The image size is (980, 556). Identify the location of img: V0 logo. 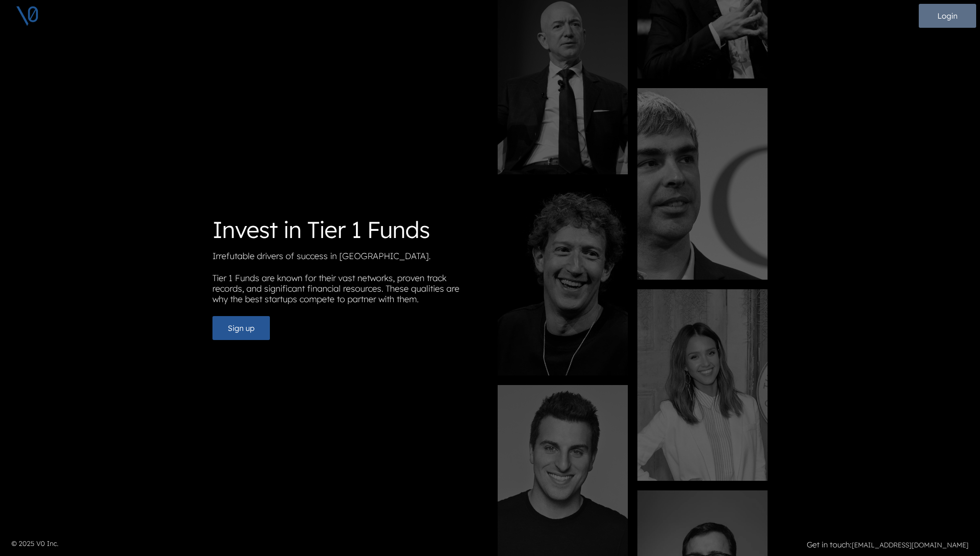
(27, 15).